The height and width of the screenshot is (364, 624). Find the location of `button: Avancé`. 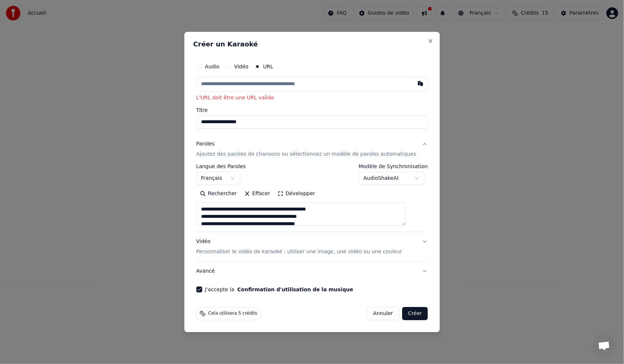

button: Avancé is located at coordinates (312, 271).